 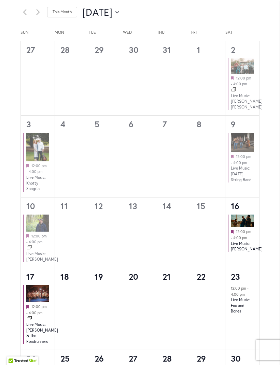 I want to click on div: Tuesday, so click(x=106, y=35).